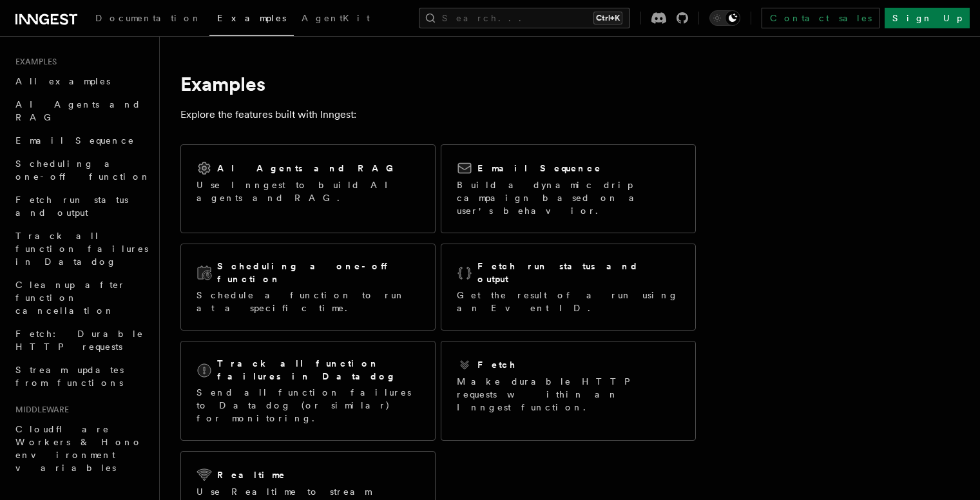 This screenshot has width=980, height=500. Describe the element at coordinates (308, 390) in the screenshot. I see `a: Track all function failures in DatadogSend all function failures to Datadog (or similar) for moni...` at that location.